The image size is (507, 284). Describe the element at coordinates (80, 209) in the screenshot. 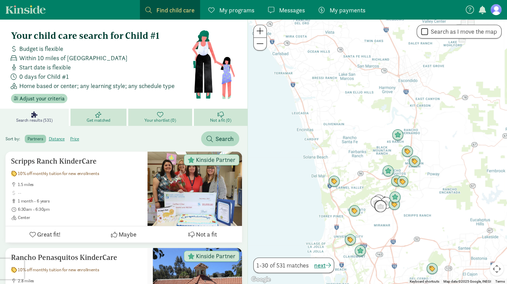

I see `span: 6:30am - 6:30pm` at that location.